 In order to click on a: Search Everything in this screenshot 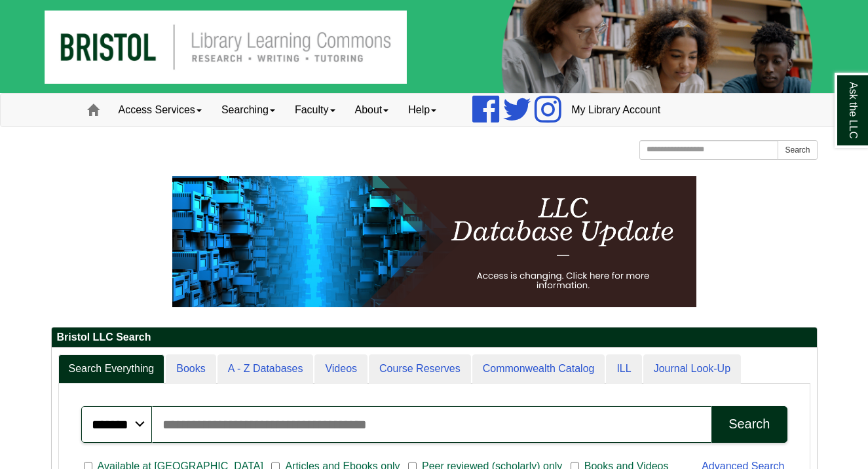, I will do `click(112, 369)`.